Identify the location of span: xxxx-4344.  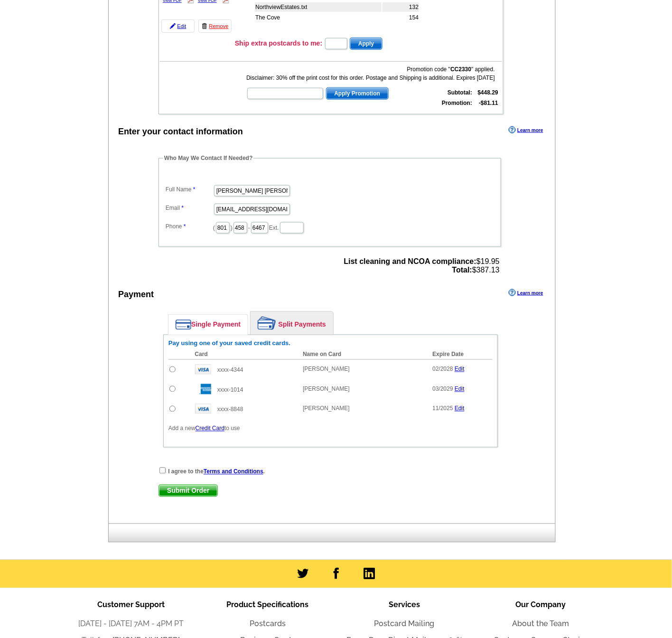
(230, 370).